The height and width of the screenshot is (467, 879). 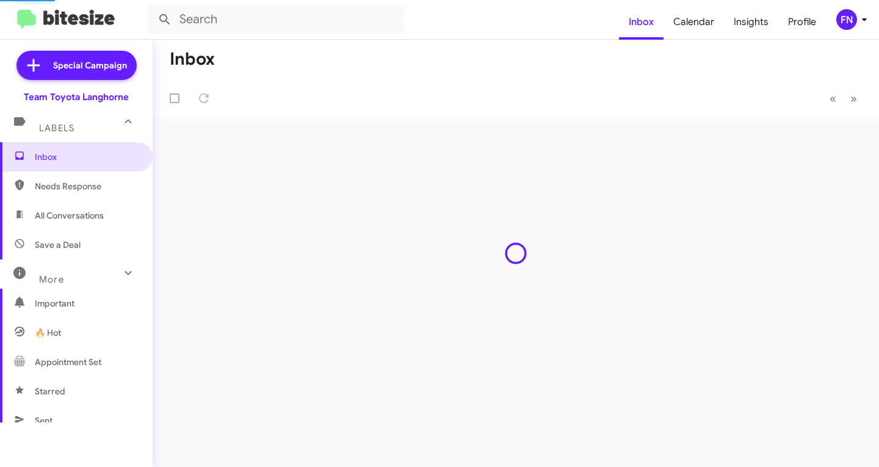 What do you see at coordinates (276, 20) in the screenshot?
I see `input: Search` at bounding box center [276, 20].